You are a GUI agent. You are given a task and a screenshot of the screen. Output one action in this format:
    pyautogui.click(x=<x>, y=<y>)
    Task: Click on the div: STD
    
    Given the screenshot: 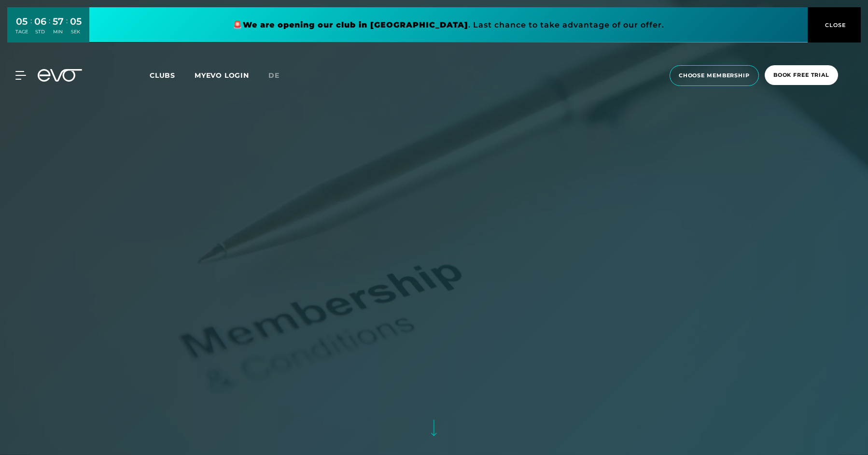 What is the action you would take?
    pyautogui.click(x=40, y=32)
    